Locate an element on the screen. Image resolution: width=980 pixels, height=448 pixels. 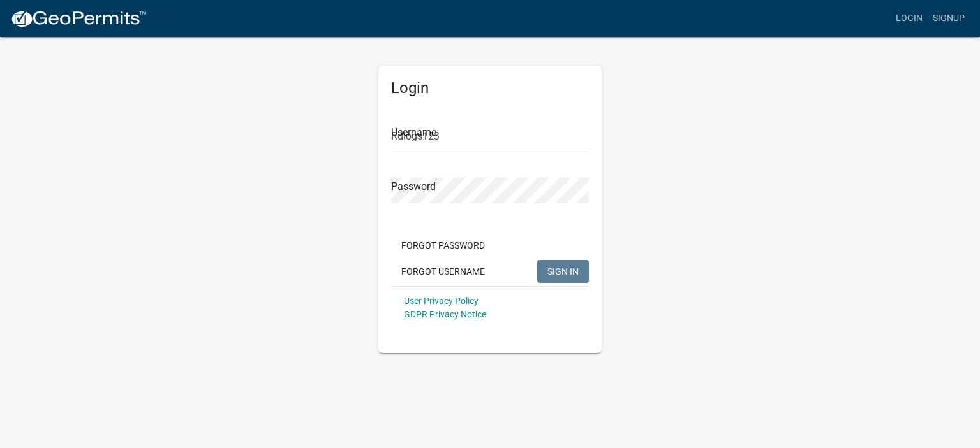
a: Signup is located at coordinates (948, 19).